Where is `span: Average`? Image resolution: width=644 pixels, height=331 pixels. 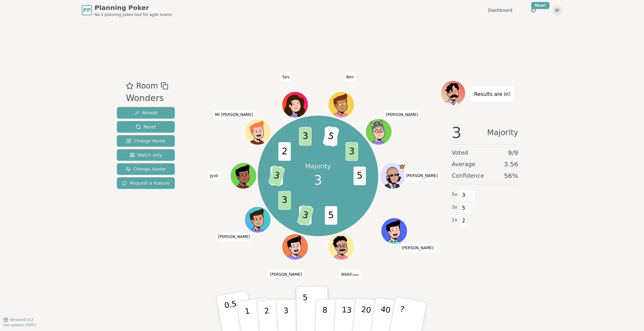
span: Average is located at coordinates (463, 164).